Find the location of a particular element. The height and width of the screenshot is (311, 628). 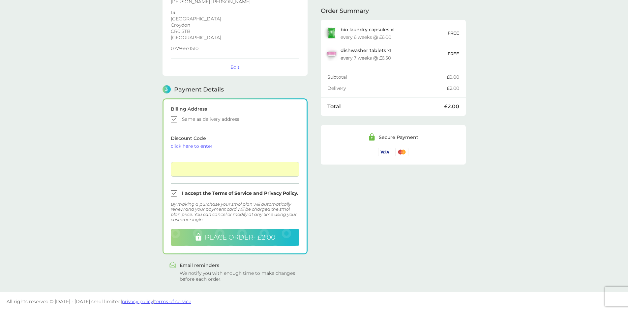

button: PLACE ORDER- £2.00 is located at coordinates (235, 237).